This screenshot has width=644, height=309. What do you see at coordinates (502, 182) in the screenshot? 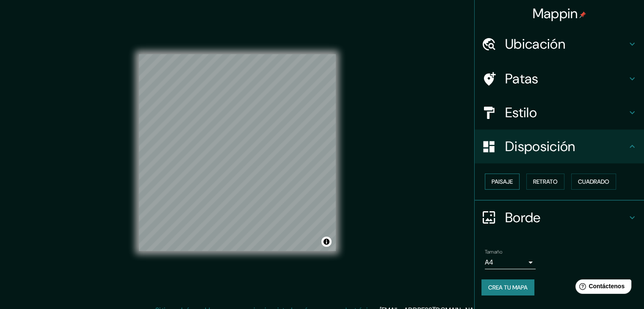
I see `font: Paisaje` at bounding box center [502, 182].